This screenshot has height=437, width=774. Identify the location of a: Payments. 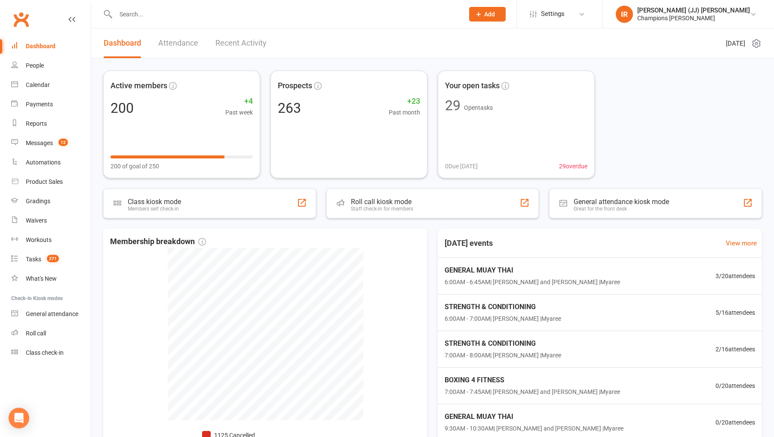
(51, 104).